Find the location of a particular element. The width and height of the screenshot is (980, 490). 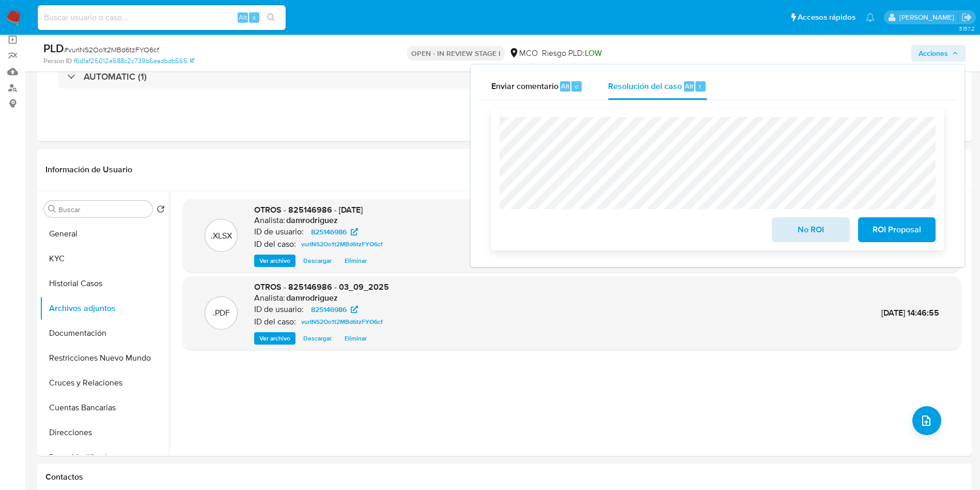

p: damian.rodriguez@mercadolibre.com is located at coordinates (928, 17).